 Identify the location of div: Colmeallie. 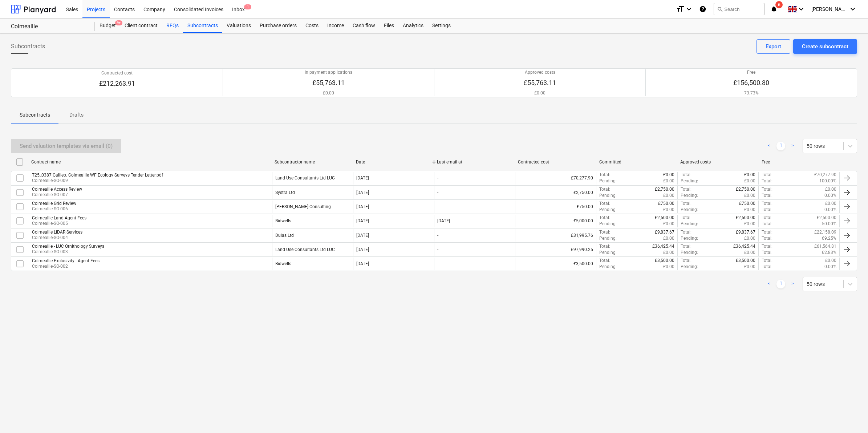
(49, 27).